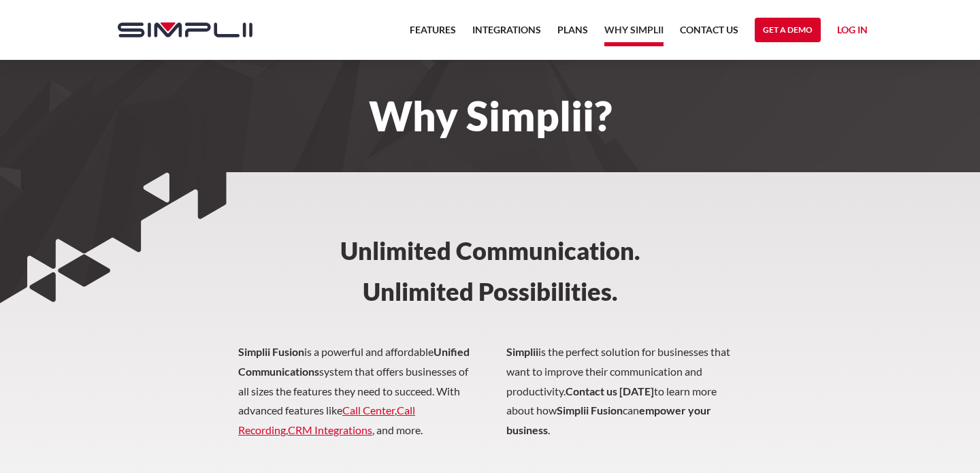 Image resolution: width=980 pixels, height=473 pixels. I want to click on a: CRM Integrations, so click(330, 430).